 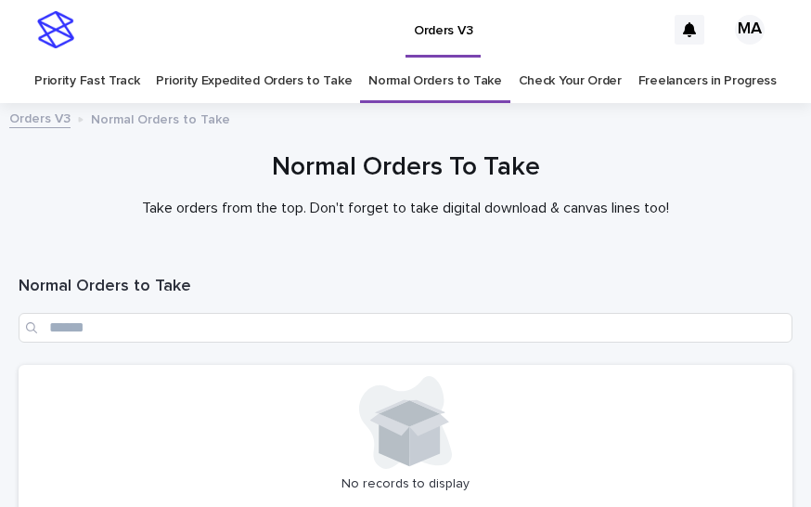 What do you see at coordinates (40, 117) in the screenshot?
I see `a: Orders V3` at bounding box center [40, 117].